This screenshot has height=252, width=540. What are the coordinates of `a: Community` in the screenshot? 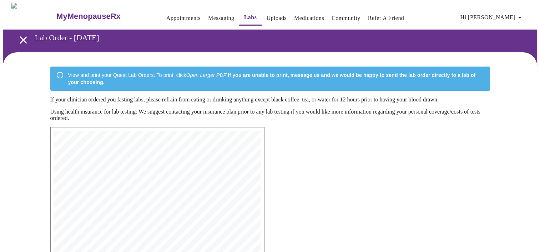 It's located at (346, 18).